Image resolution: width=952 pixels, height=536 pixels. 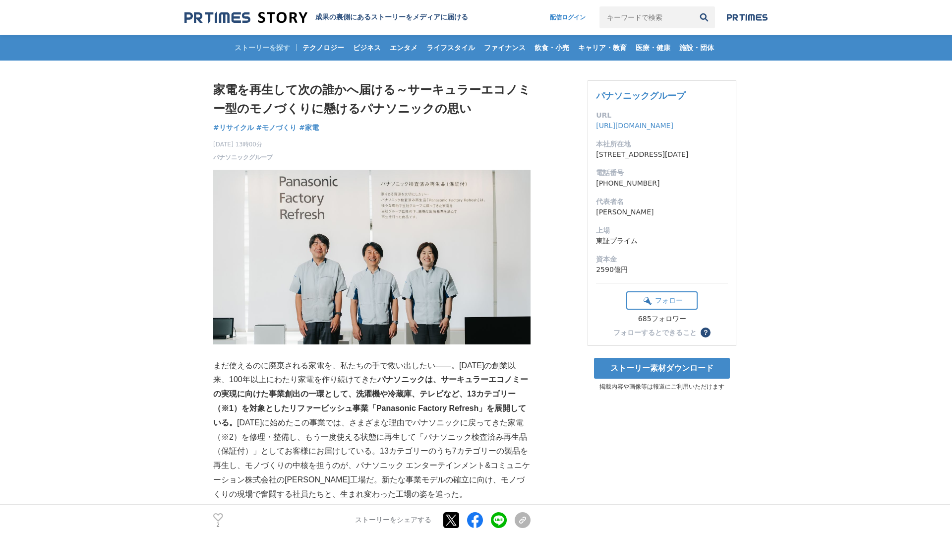 What do you see at coordinates (662, 300) in the screenshot?
I see `button: フォロー` at bounding box center [662, 300].